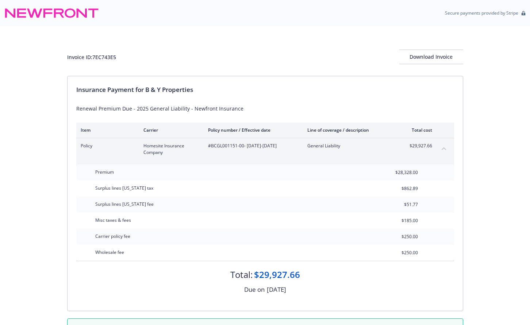  I want to click on div: Policy number / Effective date, so click(252, 130).